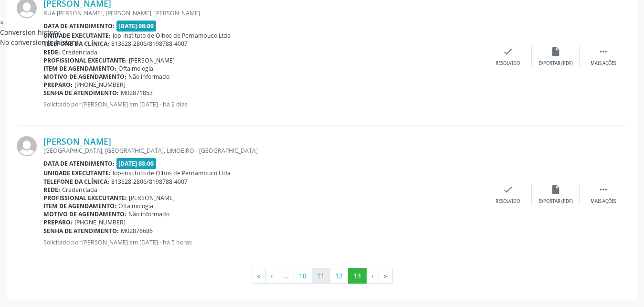 The height and width of the screenshot is (307, 644). What do you see at coordinates (339, 276) in the screenshot?
I see `button: Go to page 12` at bounding box center [339, 276].